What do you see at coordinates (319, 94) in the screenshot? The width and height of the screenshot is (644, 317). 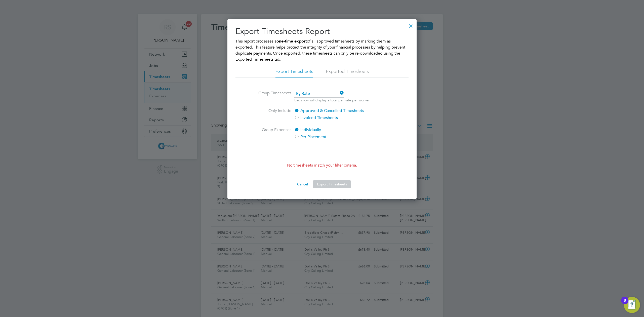 I see `span: By Rate` at bounding box center [319, 94].